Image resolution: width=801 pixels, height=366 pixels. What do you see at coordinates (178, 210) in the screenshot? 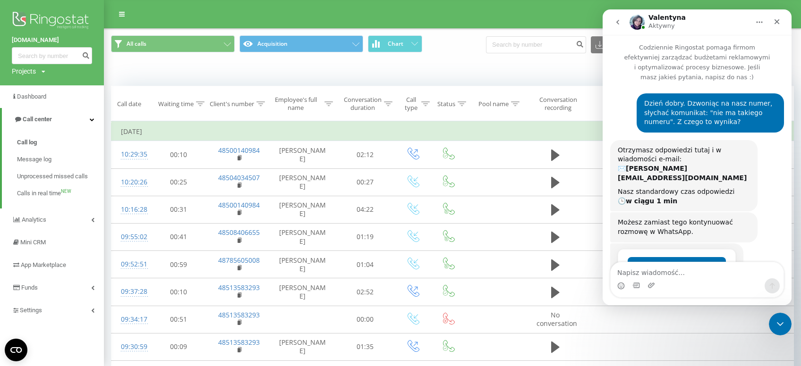
I see `td: 00:31` at bounding box center [178, 210].